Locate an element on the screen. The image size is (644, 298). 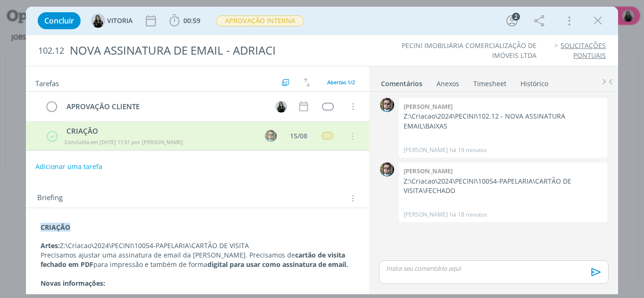
div: 15/08 is located at coordinates (298, 136).